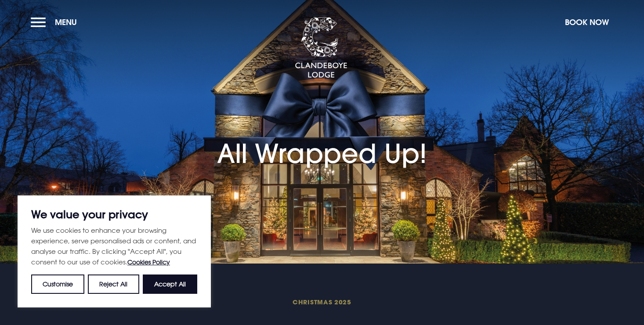  I want to click on p: We use cookies to enhance your browsing experience, serve personalised ads or content, and analys..., so click(114, 246).